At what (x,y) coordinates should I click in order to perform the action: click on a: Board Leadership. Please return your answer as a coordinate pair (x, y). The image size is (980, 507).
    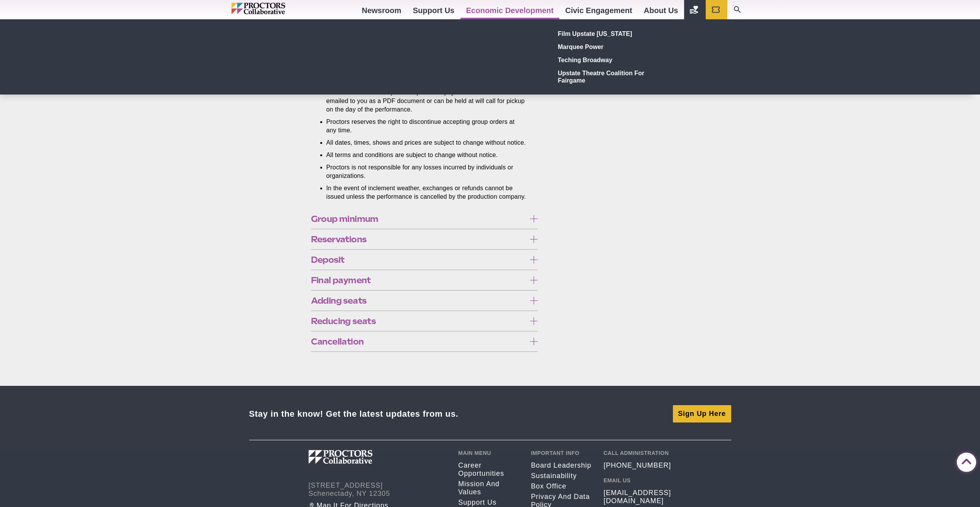
    Looking at the image, I should click on (561, 465).